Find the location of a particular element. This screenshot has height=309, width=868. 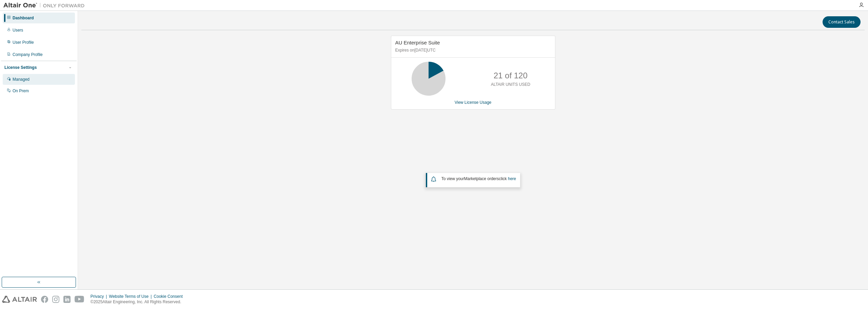

div: Managed is located at coordinates (21, 79).